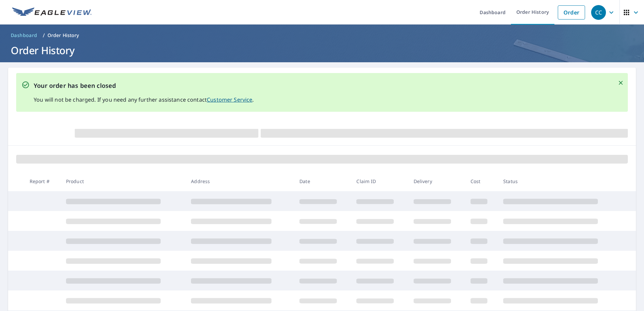  I want to click on a: Customer Service, so click(230, 100).